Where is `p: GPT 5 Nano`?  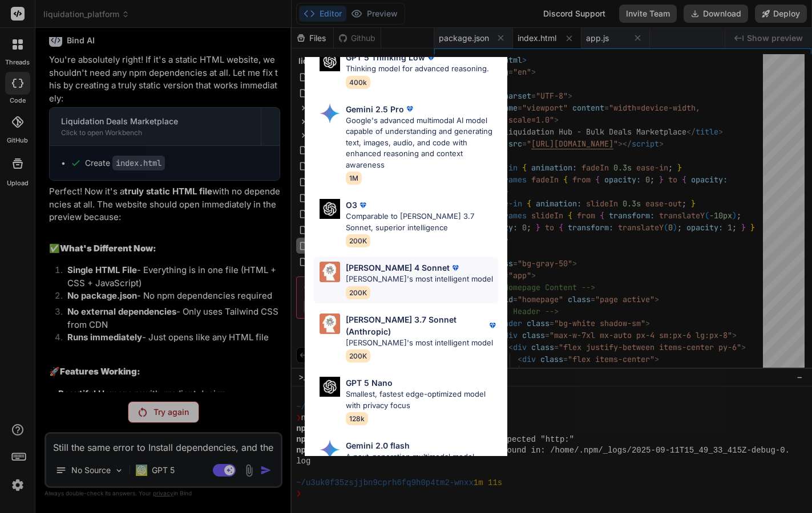
p: GPT 5 Nano is located at coordinates (369, 382).